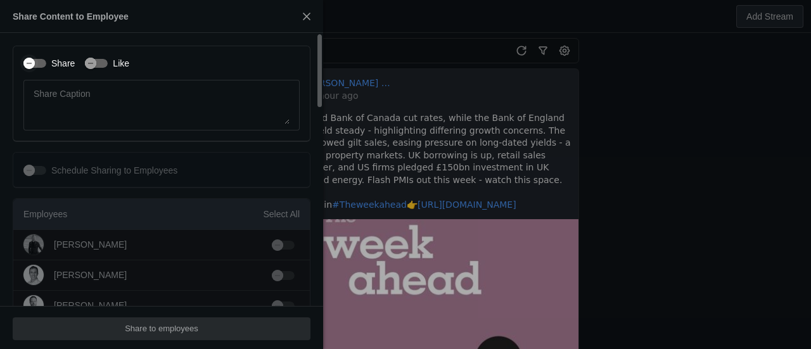 The width and height of the screenshot is (811, 349). Describe the element at coordinates (60, 63) in the screenshot. I see `label: Share` at that location.